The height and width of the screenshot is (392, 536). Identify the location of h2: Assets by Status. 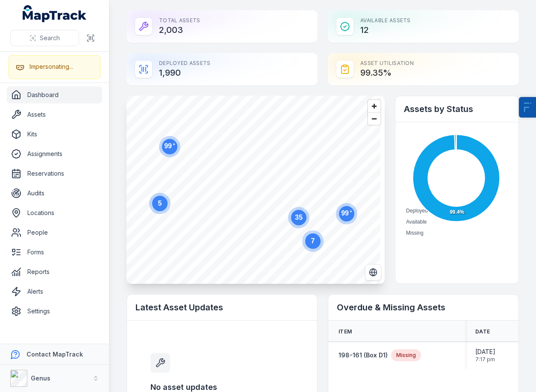
(457, 109).